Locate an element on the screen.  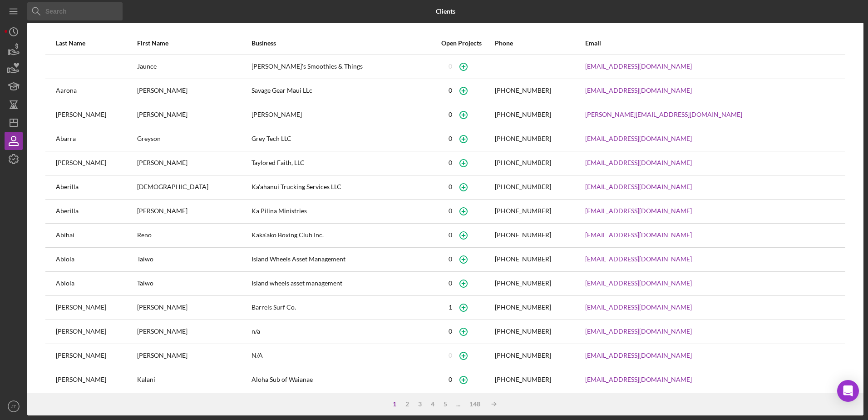
input: Search is located at coordinates (75, 11).